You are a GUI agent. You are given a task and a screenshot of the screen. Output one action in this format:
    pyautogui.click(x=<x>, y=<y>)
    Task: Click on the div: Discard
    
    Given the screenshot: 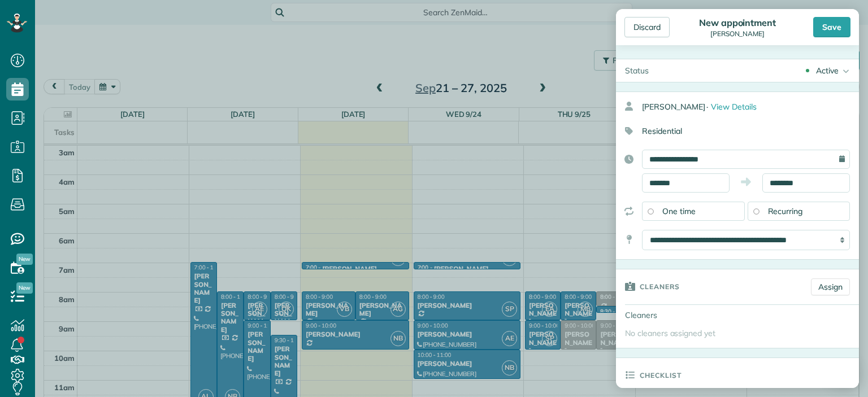 What is the action you would take?
    pyautogui.click(x=647, y=27)
    